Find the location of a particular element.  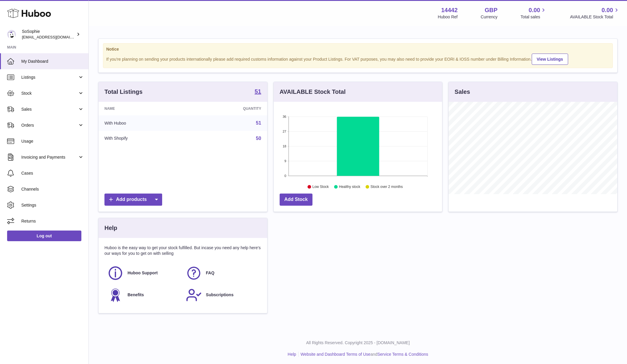

strong: GBP is located at coordinates (491, 10).